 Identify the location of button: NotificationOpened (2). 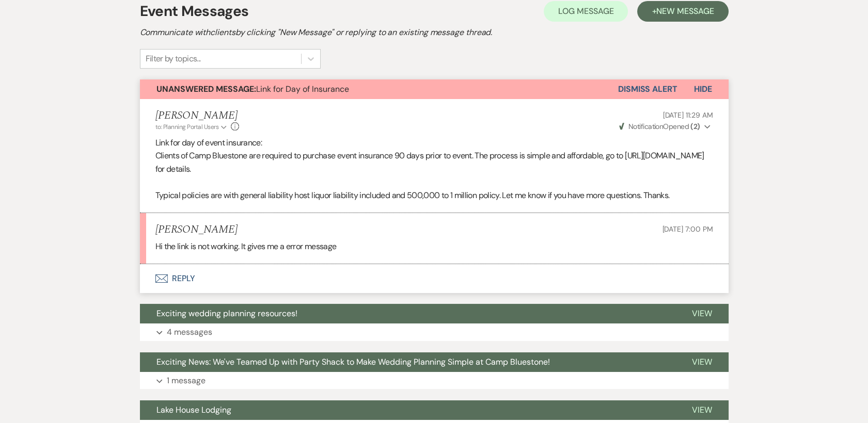
(665, 126).